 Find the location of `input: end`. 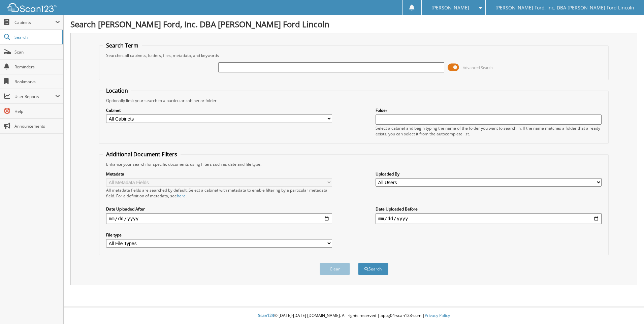

input: end is located at coordinates (488, 218).